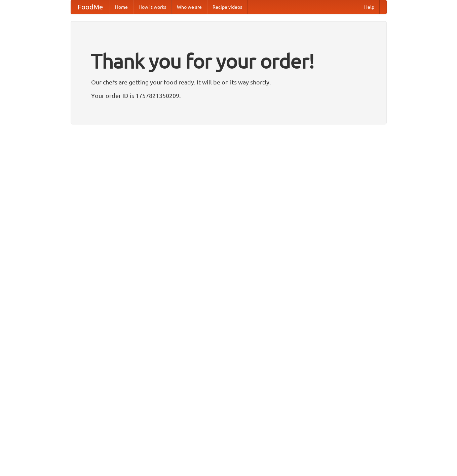  I want to click on a: FoodMe, so click(90, 7).